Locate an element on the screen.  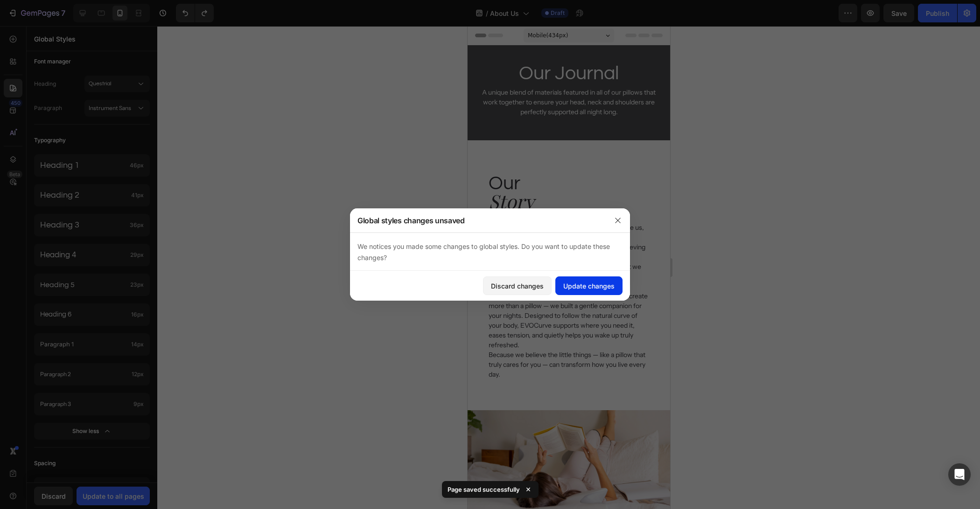
button: Update changes is located at coordinates (589, 286).